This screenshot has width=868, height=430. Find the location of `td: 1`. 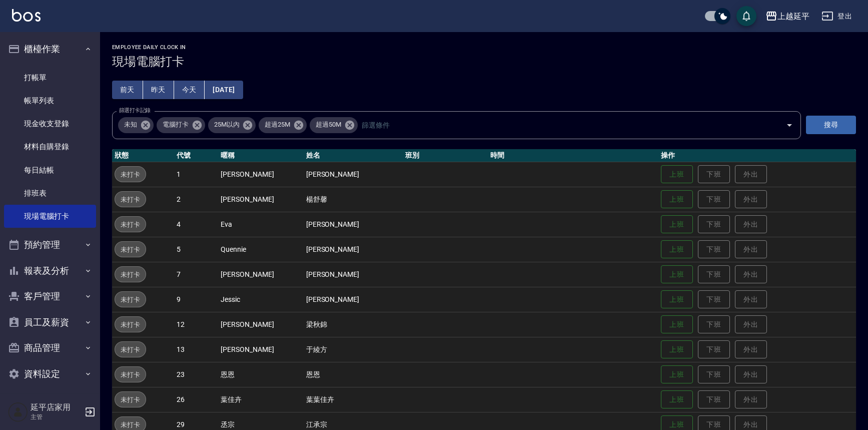

td: 1 is located at coordinates (196, 174).